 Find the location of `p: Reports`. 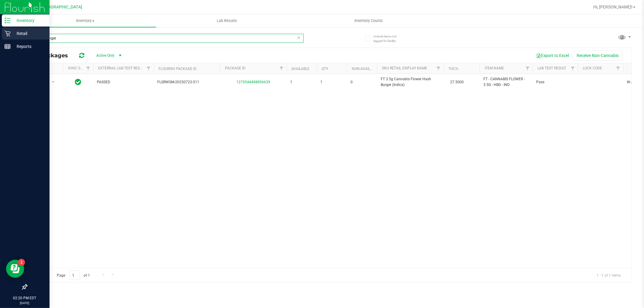

p: Reports is located at coordinates (28, 47).